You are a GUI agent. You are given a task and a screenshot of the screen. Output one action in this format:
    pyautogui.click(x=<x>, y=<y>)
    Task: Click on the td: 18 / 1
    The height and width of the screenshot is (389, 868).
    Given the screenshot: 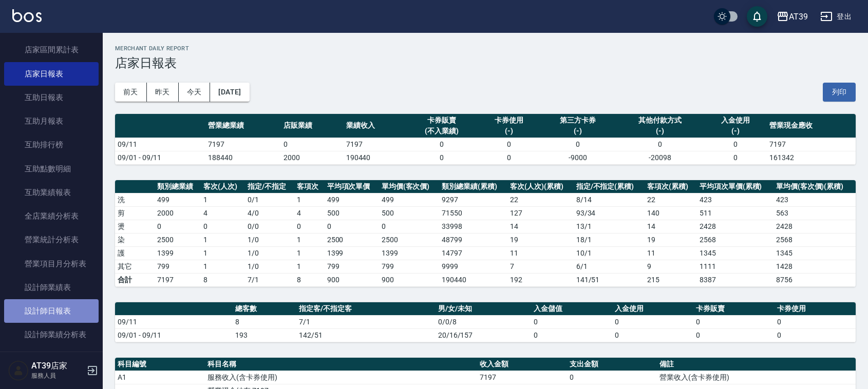 What is the action you would take?
    pyautogui.click(x=609, y=240)
    